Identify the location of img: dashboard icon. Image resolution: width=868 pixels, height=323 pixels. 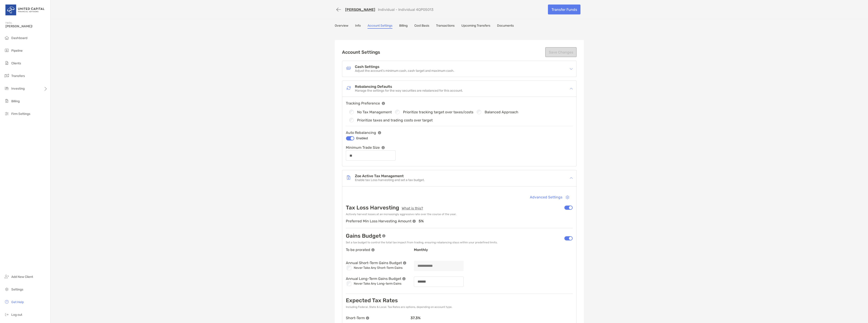
(7, 38).